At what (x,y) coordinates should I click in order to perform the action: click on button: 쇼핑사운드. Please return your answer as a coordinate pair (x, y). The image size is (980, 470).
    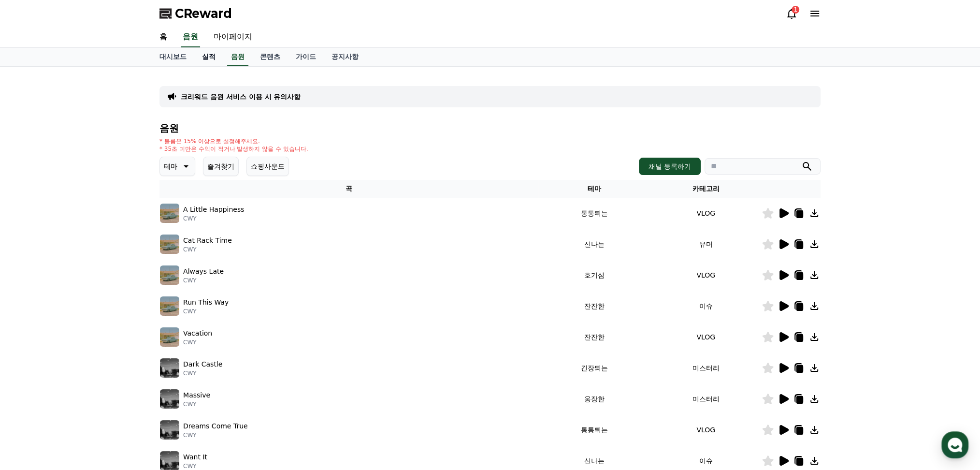
    Looking at the image, I should click on (268, 166).